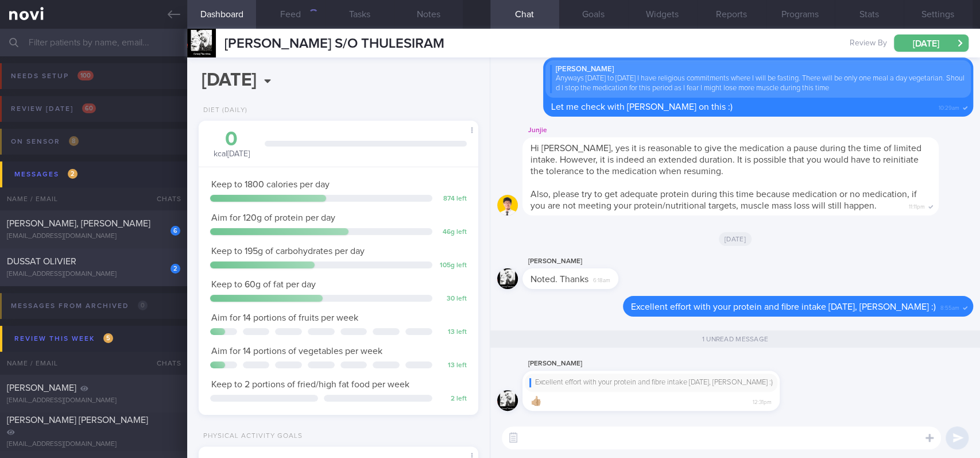 The image size is (980, 458). Describe the element at coordinates (175, 230) in the screenshot. I see `div: 6` at that location.